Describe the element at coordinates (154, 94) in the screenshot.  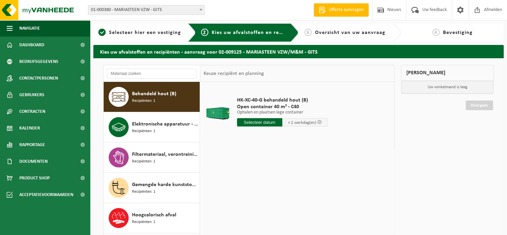
I see `span: Behandeld hout (B)` at that location.